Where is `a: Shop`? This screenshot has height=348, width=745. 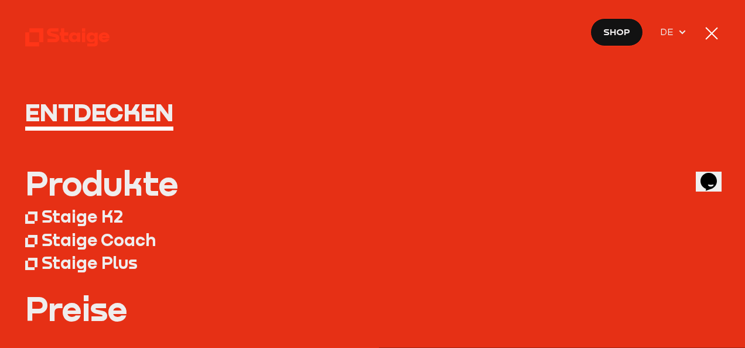 a: Shop is located at coordinates (617, 32).